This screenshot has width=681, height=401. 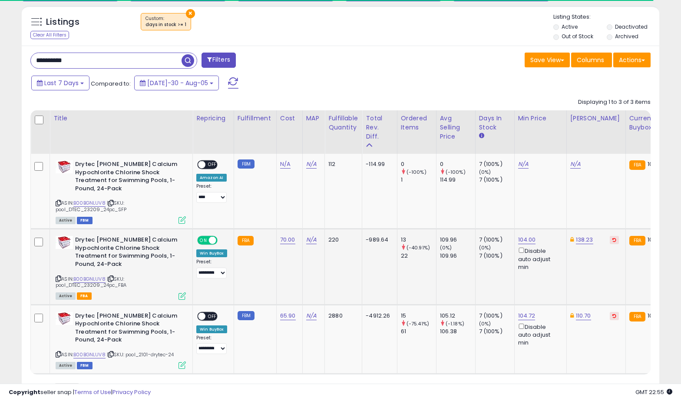 I want to click on button: Actions, so click(x=632, y=60).